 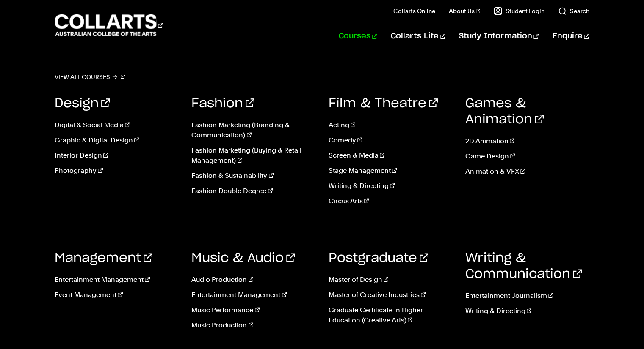 What do you see at coordinates (223, 104) in the screenshot?
I see `a: Fashion` at bounding box center [223, 104].